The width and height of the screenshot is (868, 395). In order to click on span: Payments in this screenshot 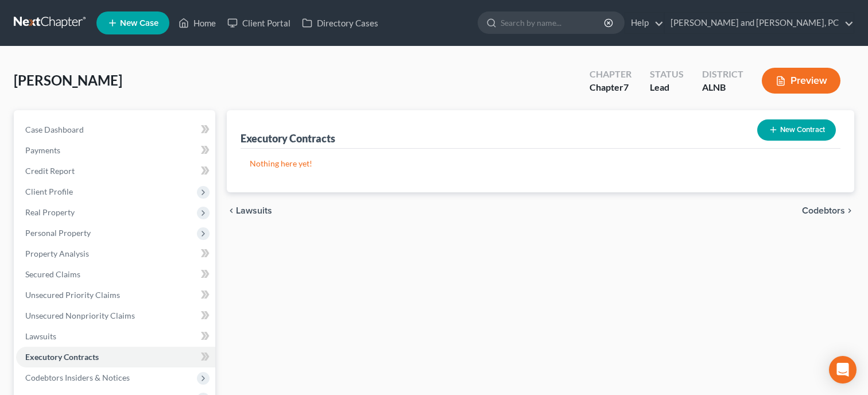, I will do `click(43, 150)`.